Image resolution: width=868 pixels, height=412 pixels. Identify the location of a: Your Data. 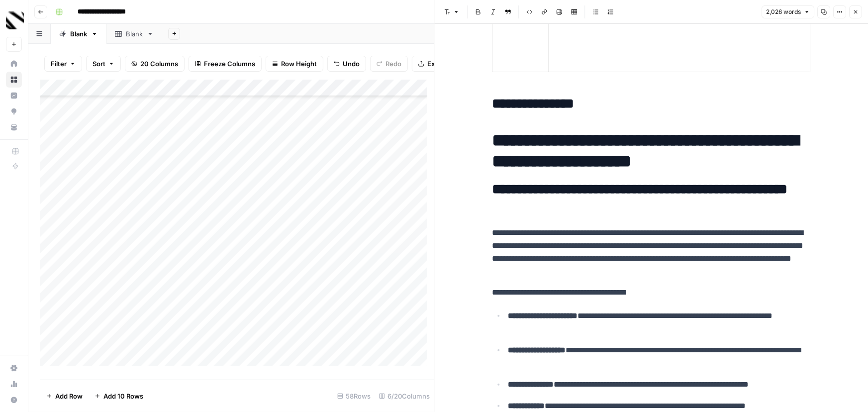
(14, 127).